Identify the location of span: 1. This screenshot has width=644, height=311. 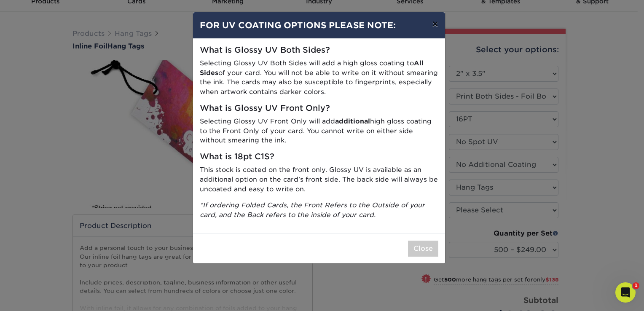
(636, 285).